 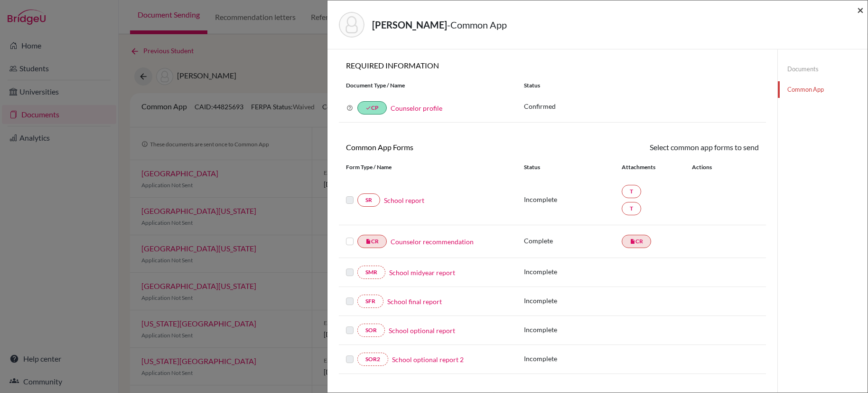 What do you see at coordinates (428, 359) in the screenshot?
I see `a: School optional report 2` at bounding box center [428, 359].